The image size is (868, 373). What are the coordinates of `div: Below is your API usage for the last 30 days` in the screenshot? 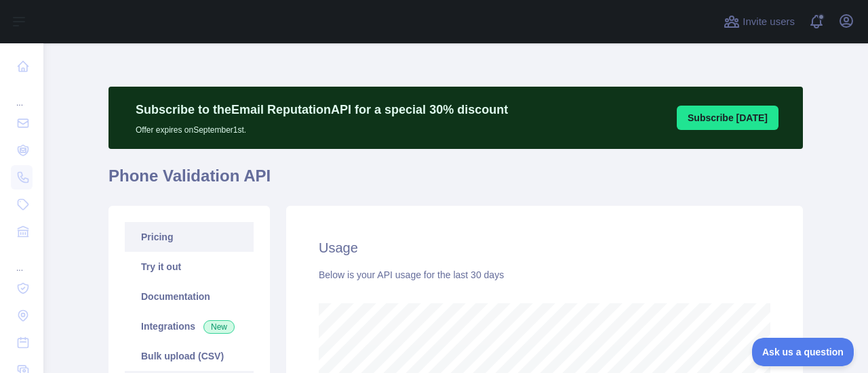 It's located at (545, 276).